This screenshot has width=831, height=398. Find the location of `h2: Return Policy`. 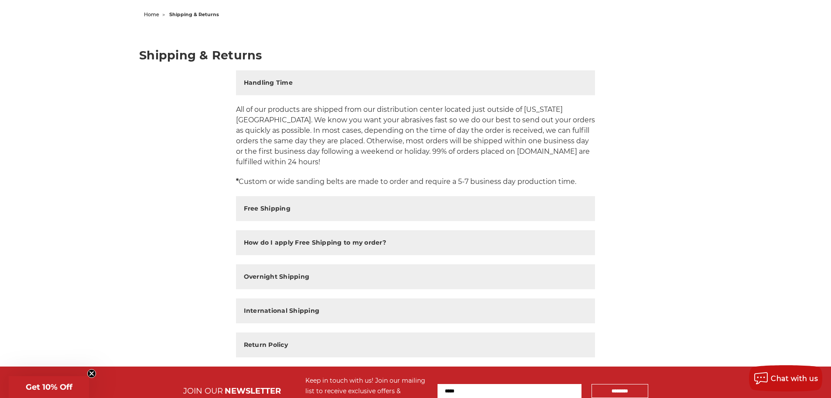

h2: Return Policy is located at coordinates (266, 344).